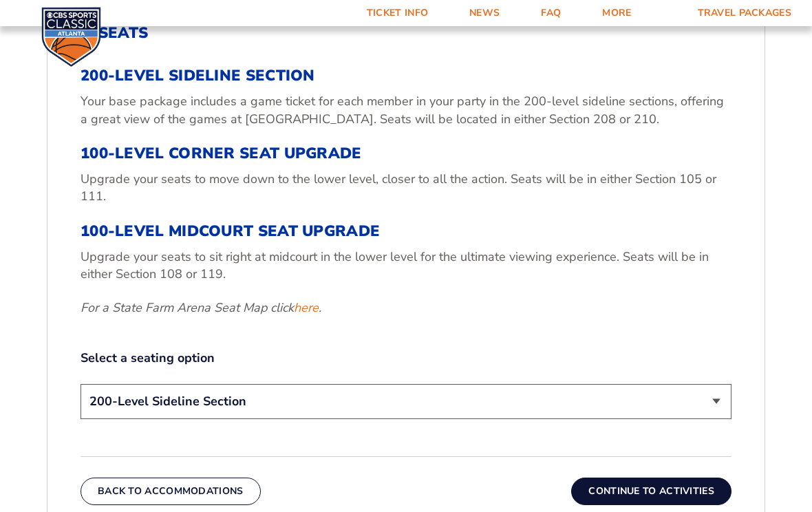 The width and height of the screenshot is (812, 512). I want to click on p: Upgrade your seats to sit right at midcourt in the lower level for the ultimate viewing experienc..., so click(406, 266).